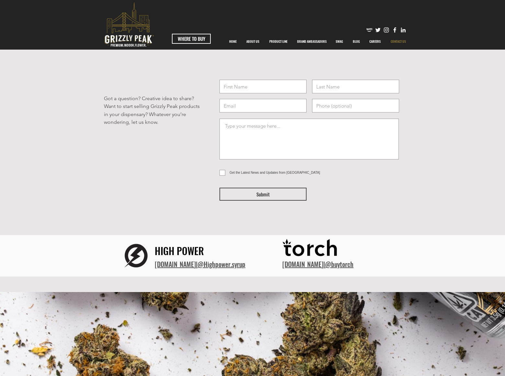 The width and height of the screenshot is (505, 376). What do you see at coordinates (129, 24) in the screenshot?
I see `svg: premium-indoor-flower` at bounding box center [129, 24].